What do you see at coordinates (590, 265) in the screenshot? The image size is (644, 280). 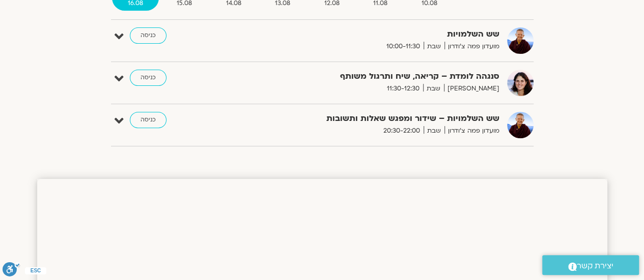 I see `a: יצירת קשר` at bounding box center [590, 265].